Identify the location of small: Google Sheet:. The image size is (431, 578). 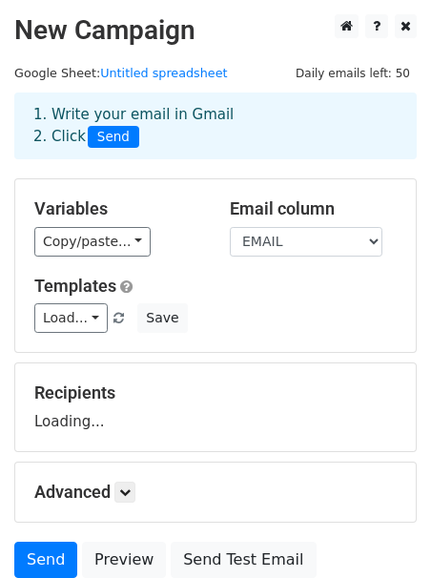
(121, 73).